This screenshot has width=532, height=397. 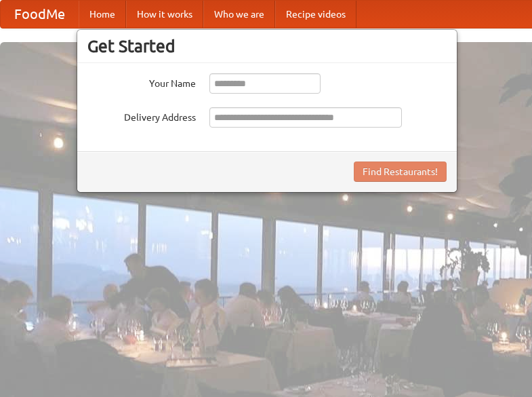 I want to click on button: Find Restaurants!, so click(x=401, y=172).